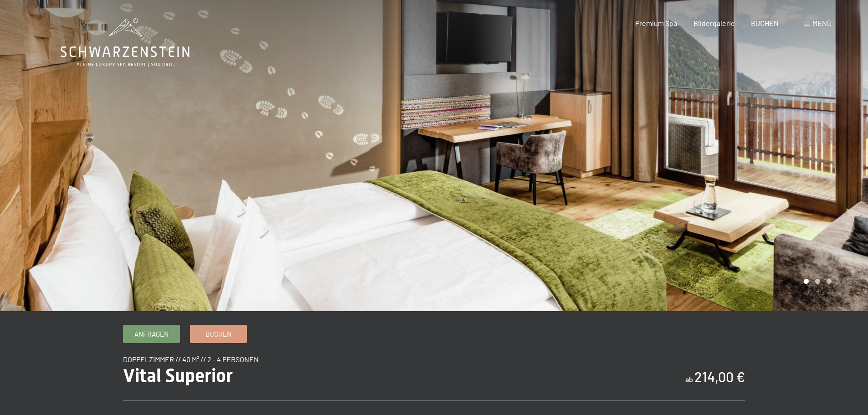 Image resolution: width=868 pixels, height=415 pixels. Describe the element at coordinates (218, 334) in the screenshot. I see `span: Buchen` at that location.